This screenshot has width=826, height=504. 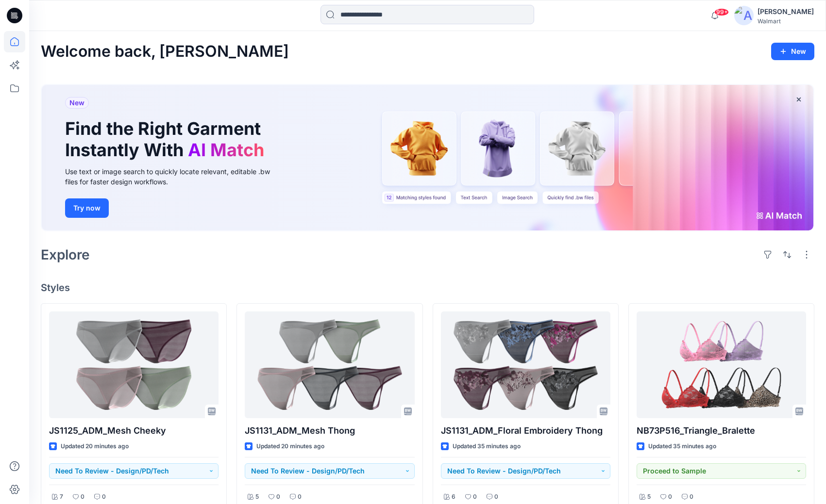 What do you see at coordinates (133, 365) in the screenshot?
I see `a: JS1125_ADM_Mesh Cheeky` at bounding box center [133, 365].